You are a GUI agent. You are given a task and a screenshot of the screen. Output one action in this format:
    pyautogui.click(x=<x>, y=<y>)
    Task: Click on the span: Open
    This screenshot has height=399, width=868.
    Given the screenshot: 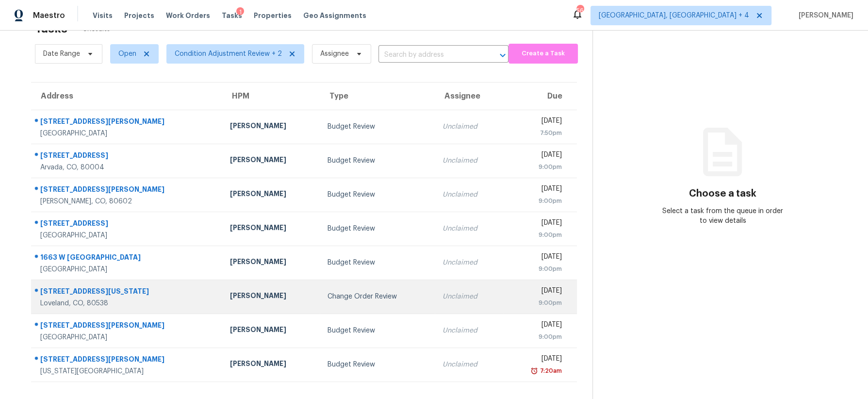 What is the action you would take?
    pyautogui.click(x=127, y=54)
    